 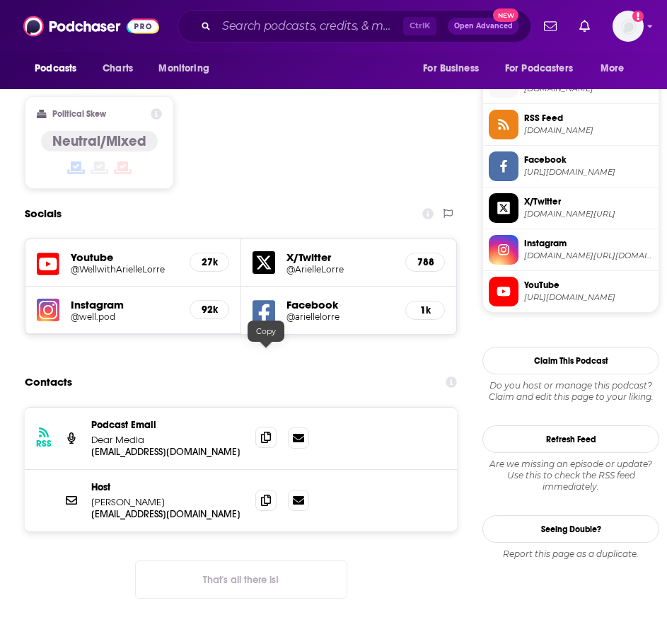 What do you see at coordinates (613, 69) in the screenshot?
I see `span: More` at bounding box center [613, 69].